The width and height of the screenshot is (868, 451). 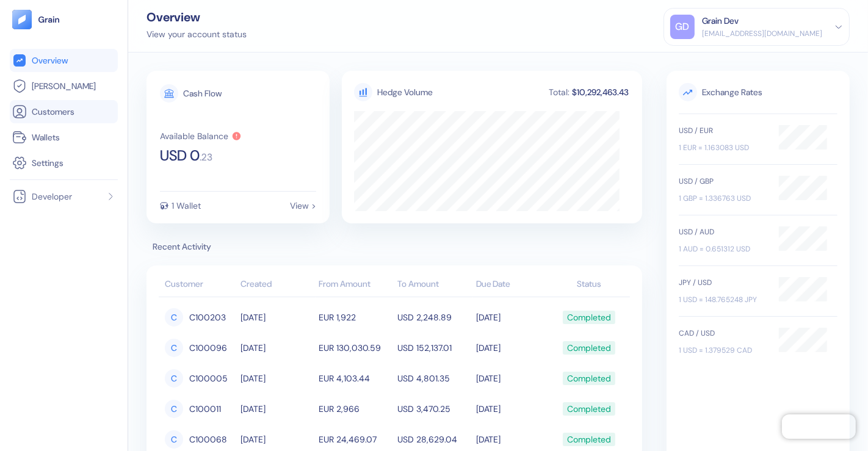 I want to click on span: Overview, so click(x=49, y=60).